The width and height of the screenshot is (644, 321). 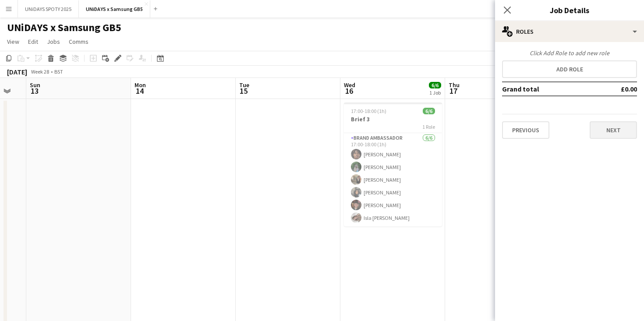 What do you see at coordinates (349, 91) in the screenshot?
I see `span: 16` at bounding box center [349, 91].